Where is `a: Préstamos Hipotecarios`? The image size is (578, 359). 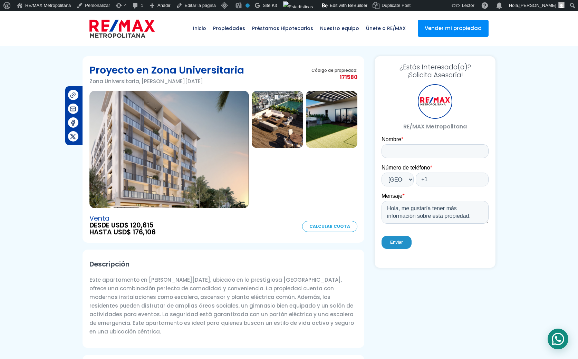
a: Préstamos Hipotecarios is located at coordinates (283, 28).